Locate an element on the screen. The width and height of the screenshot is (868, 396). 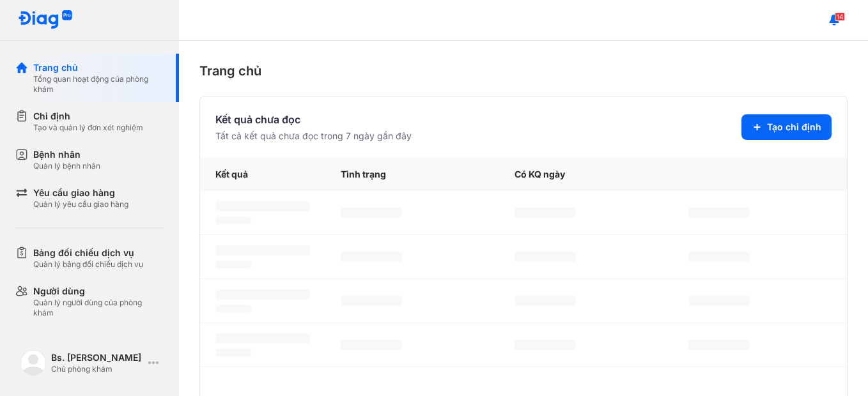
span: 14 is located at coordinates (840, 17).